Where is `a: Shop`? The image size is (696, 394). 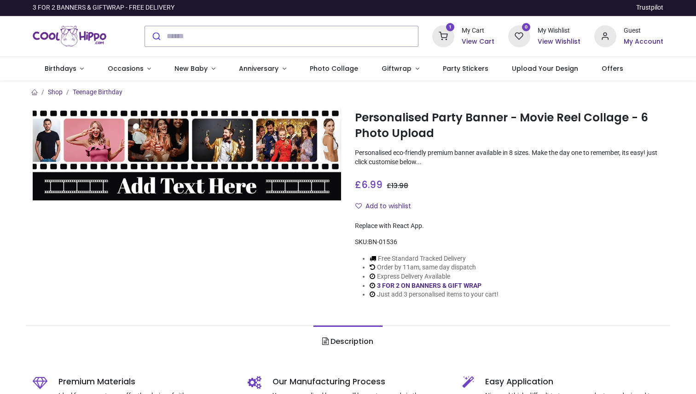
a: Shop is located at coordinates (55, 92).